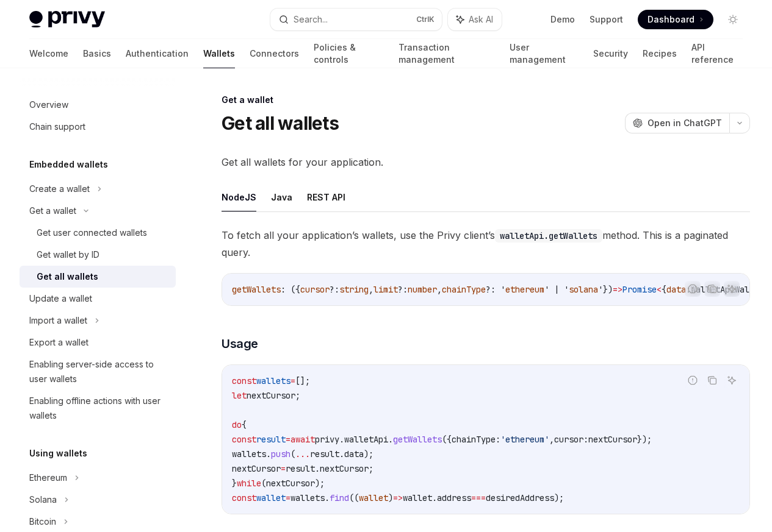 The image size is (772, 532). Describe the element at coordinates (520, 498) in the screenshot. I see `span: desiredAddress` at that location.